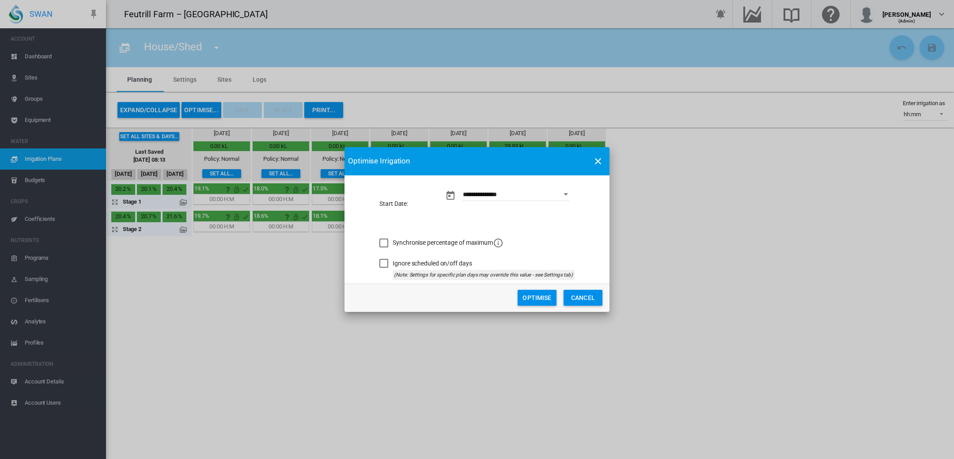  What do you see at coordinates (498, 243) in the screenshot?
I see `md-icon: icon-information-outline` at bounding box center [498, 243].